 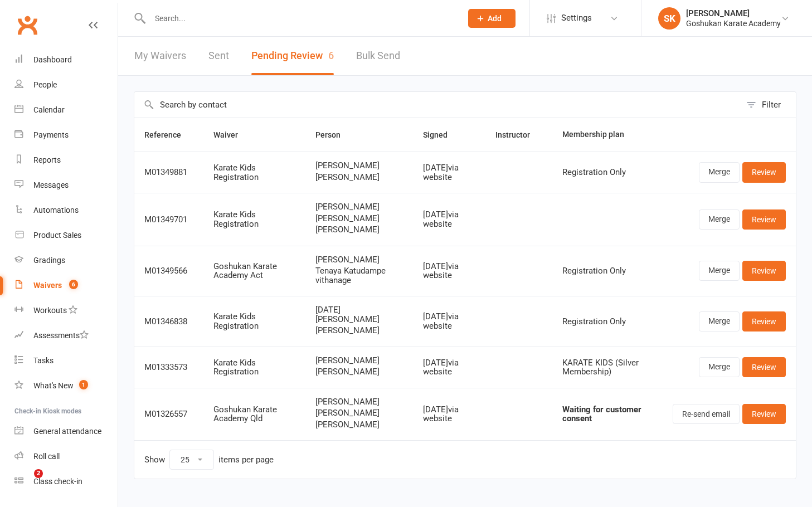 What do you see at coordinates (46, 85) in the screenshot?
I see `div: People` at bounding box center [46, 85].